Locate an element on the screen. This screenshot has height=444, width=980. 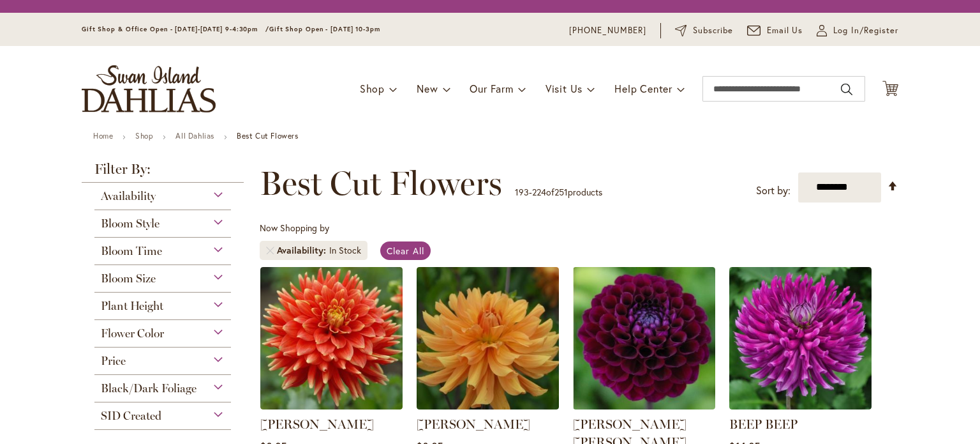
span: Log In/Register is located at coordinates (866, 30).